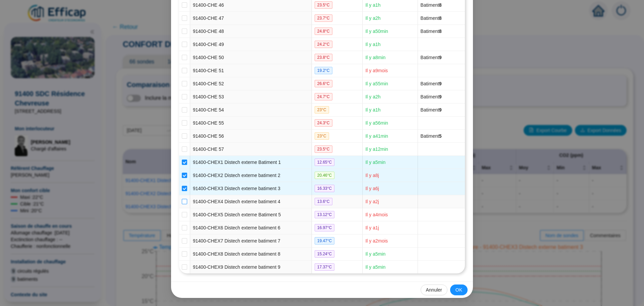 This screenshot has height=306, width=644. I want to click on td: 91400-CHEX3 Distech externe batiment 3, so click(251, 189).